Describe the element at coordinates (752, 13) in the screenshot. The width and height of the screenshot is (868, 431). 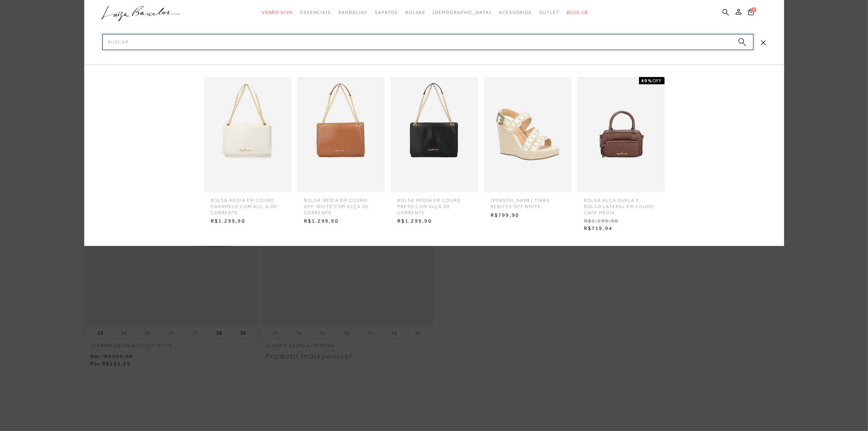
I see `button: 0` at that location.